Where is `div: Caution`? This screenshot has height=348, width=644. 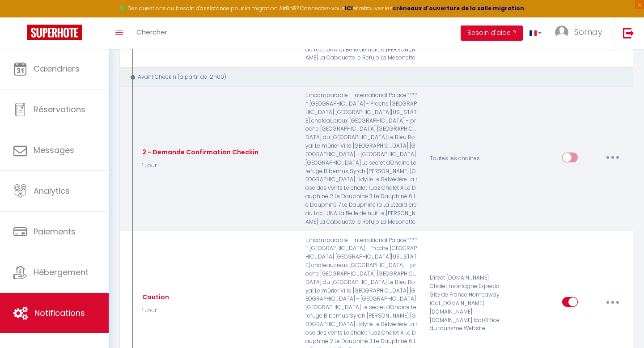 div: Caution is located at coordinates (154, 297).